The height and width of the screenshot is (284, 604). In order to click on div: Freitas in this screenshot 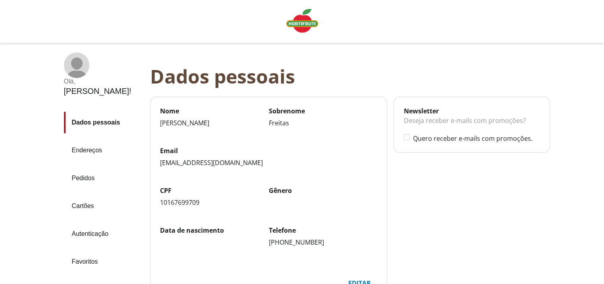, I will do `click(323, 123)`.